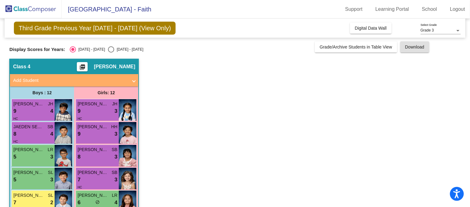 The width and height of the screenshot is (470, 207). I want to click on button: Download, so click(415, 47).